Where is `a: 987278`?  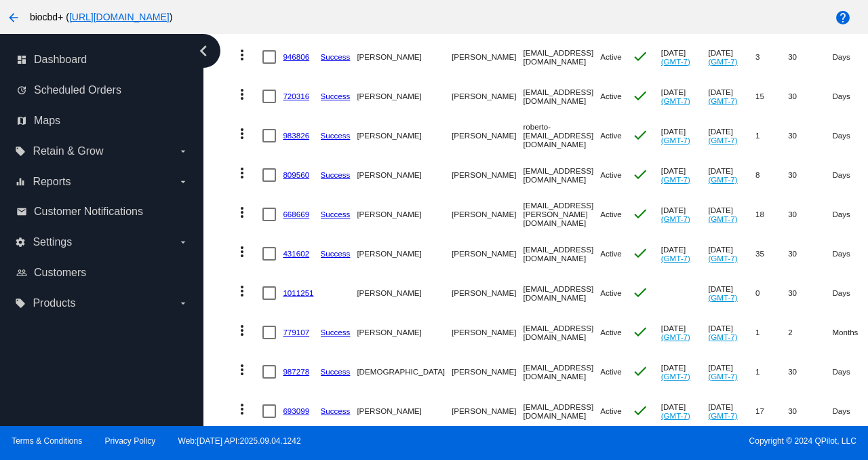
a: 987278 is located at coordinates (296, 371).